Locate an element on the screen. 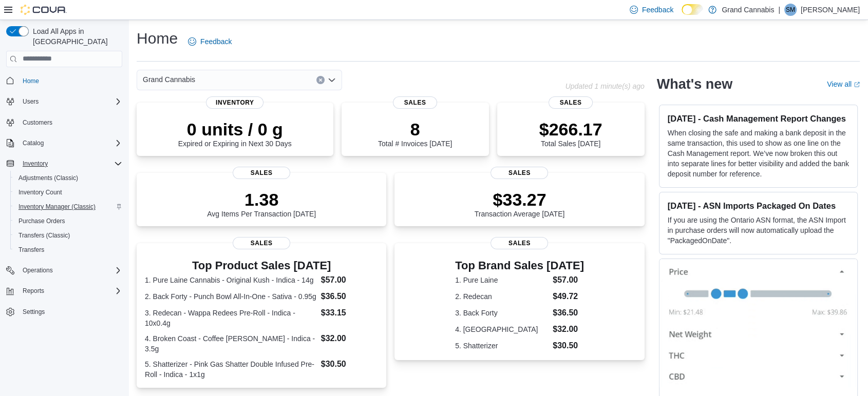 Image resolution: width=868 pixels, height=396 pixels. span: Customers is located at coordinates (37, 123).